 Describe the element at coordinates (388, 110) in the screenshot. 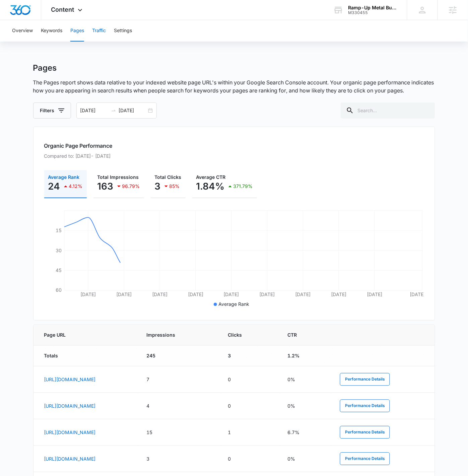

I see `input: Search...` at that location.